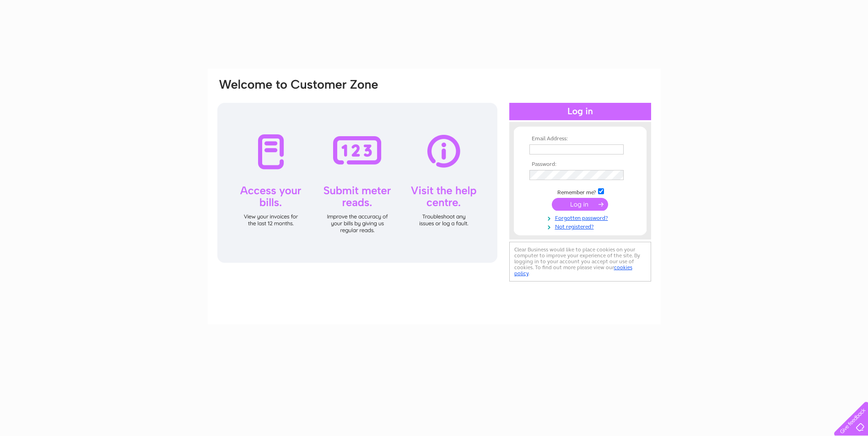  Describe the element at coordinates (574, 270) in the screenshot. I see `a: cookies policy` at that location.